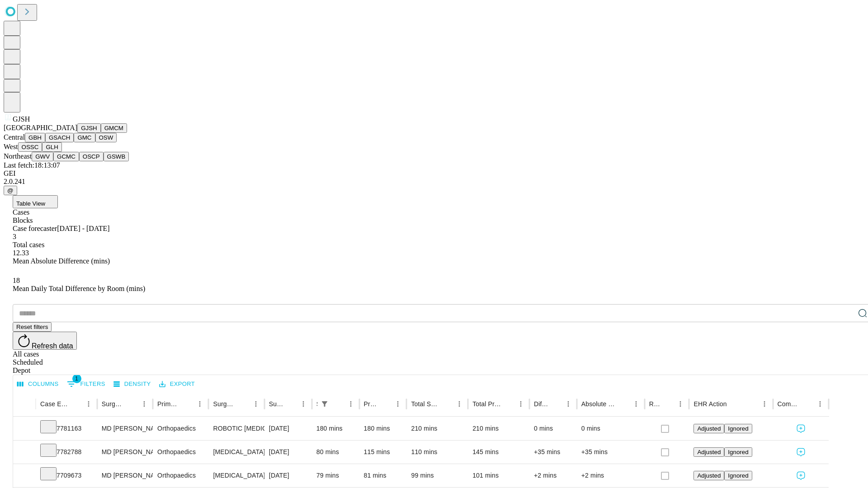 This screenshot has width=868, height=488. Describe the element at coordinates (35, 202) in the screenshot. I see `button: Table View` at that location.